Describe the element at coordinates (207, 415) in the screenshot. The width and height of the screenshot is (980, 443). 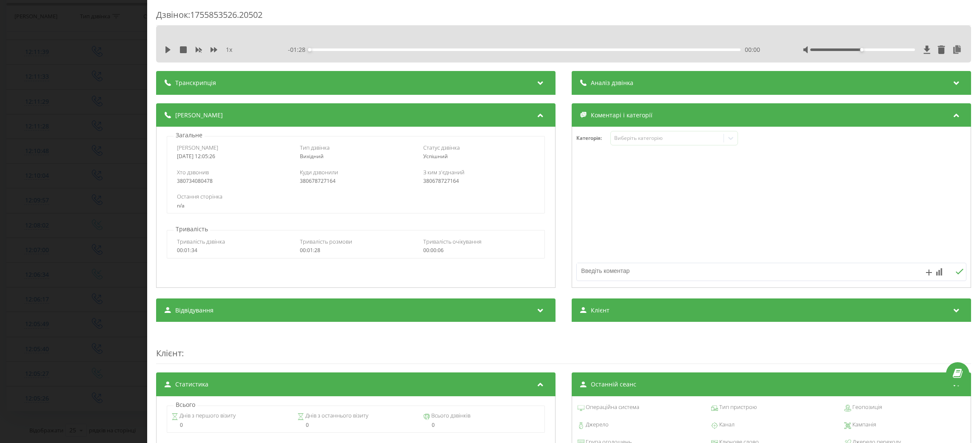
I see `span: Днів з першого візиту` at that location.